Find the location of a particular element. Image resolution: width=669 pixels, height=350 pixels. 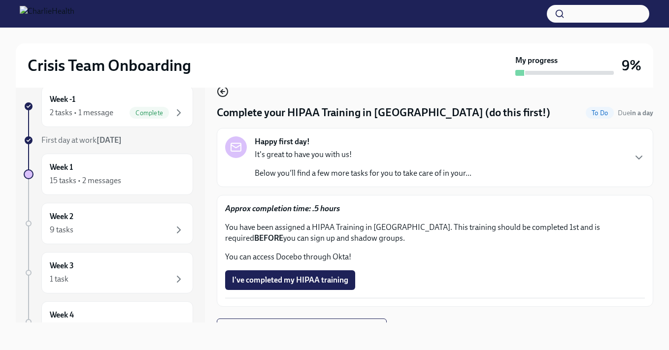

a: Week 29 tasks is located at coordinates (108, 224).